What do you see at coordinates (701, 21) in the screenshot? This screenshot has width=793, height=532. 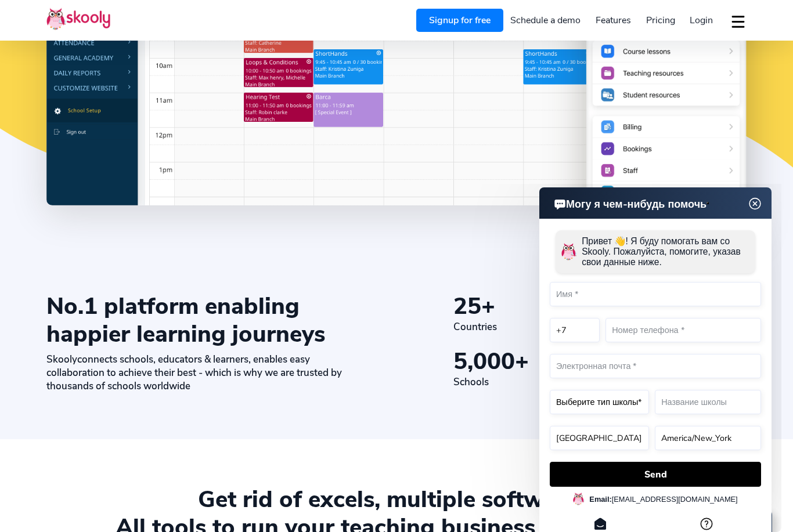 I see `a: Login` at bounding box center [701, 21].